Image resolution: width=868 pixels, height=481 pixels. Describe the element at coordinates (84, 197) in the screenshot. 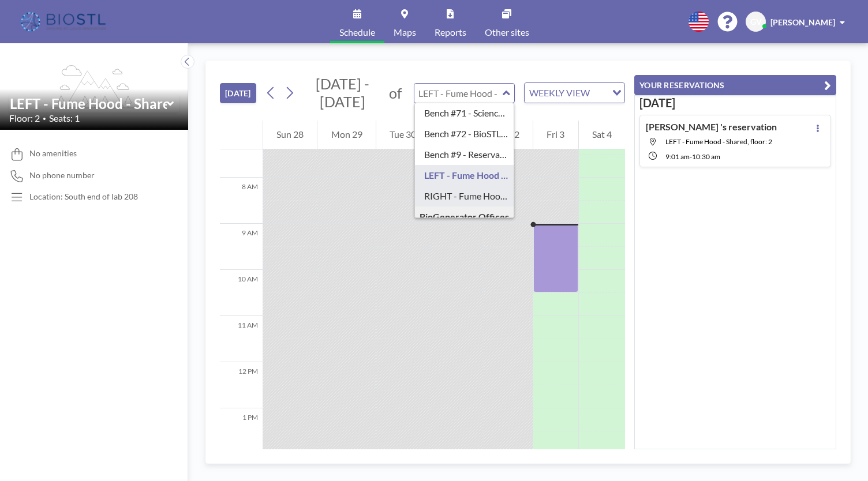

I see `p: Location: South end of lab 208` at that location.